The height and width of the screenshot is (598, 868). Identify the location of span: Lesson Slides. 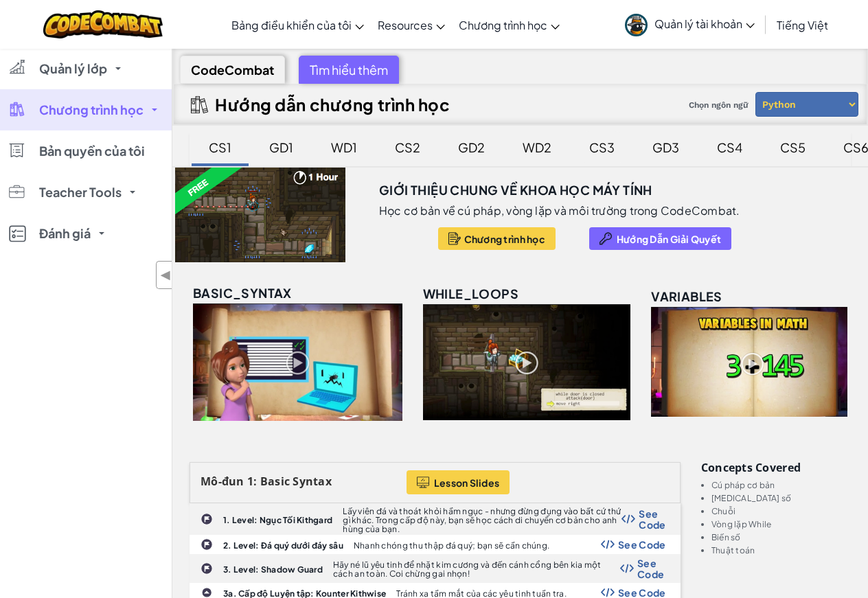
(467, 483).